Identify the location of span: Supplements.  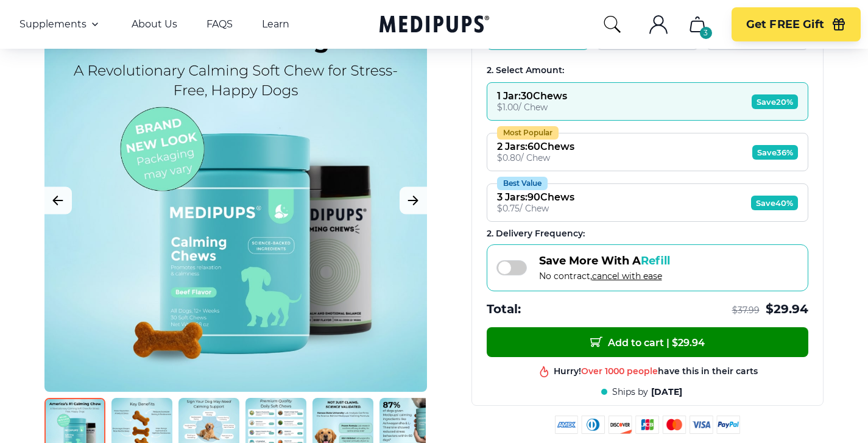
(53, 25).